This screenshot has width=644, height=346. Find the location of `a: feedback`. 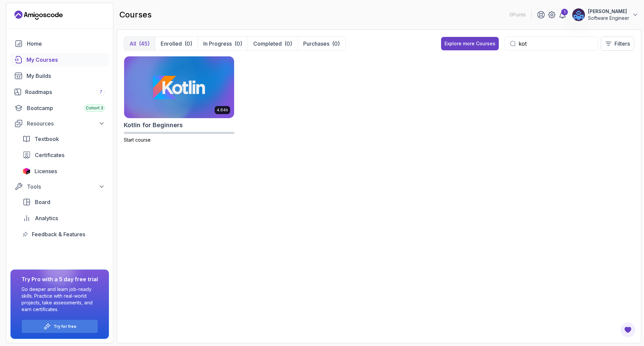

a: feedback is located at coordinates (64, 234).